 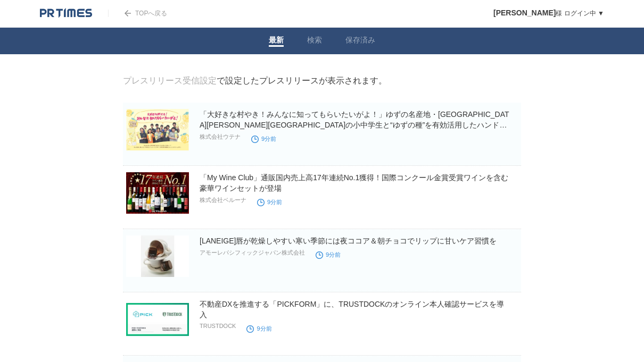 What do you see at coordinates (157, 130) in the screenshot?
I see `img: 「大好きな村やき！みんなに知ってもらいたいがよ！」ゆずの名産地・高知県北川村の小中学生と“ゆずの種”を有効活用したハンドクリームを共同開発！` at bounding box center [157, 130].